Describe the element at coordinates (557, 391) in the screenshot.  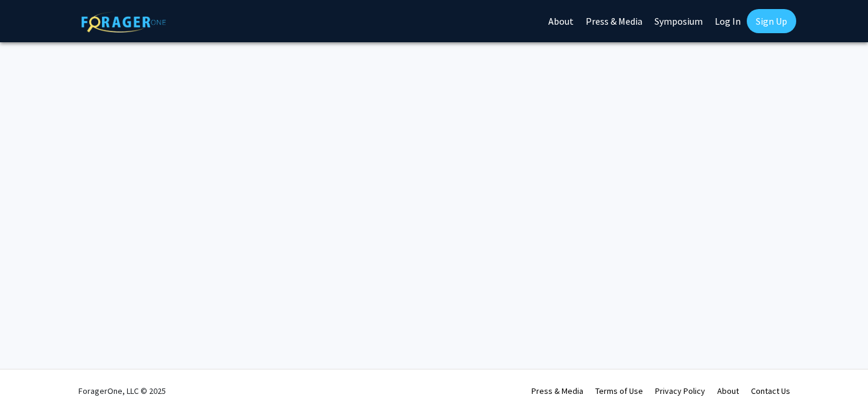
I see `a: Press & Media` at that location.